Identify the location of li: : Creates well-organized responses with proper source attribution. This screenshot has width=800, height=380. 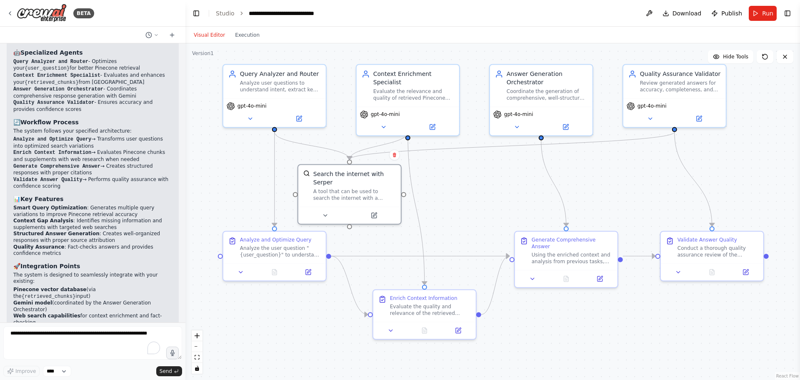
(93, 237).